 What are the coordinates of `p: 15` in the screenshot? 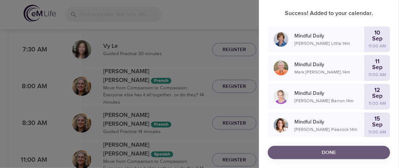 It's located at (377, 119).